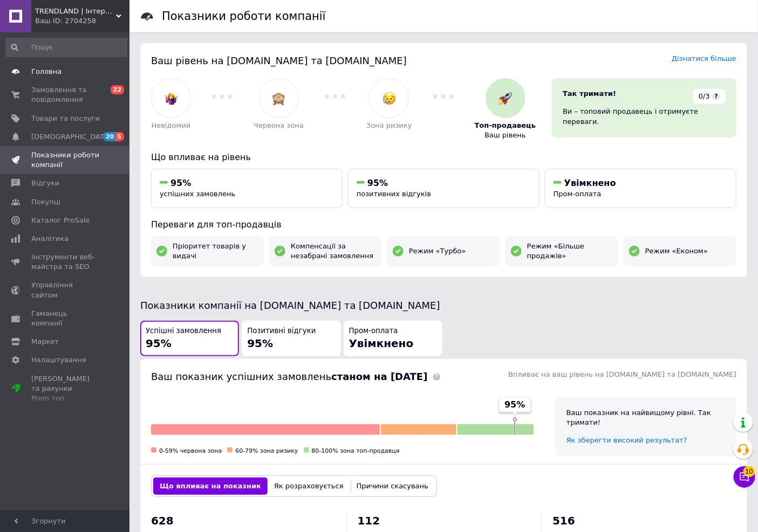  I want to click on button: Успішні замовлення95%, so click(189, 339).